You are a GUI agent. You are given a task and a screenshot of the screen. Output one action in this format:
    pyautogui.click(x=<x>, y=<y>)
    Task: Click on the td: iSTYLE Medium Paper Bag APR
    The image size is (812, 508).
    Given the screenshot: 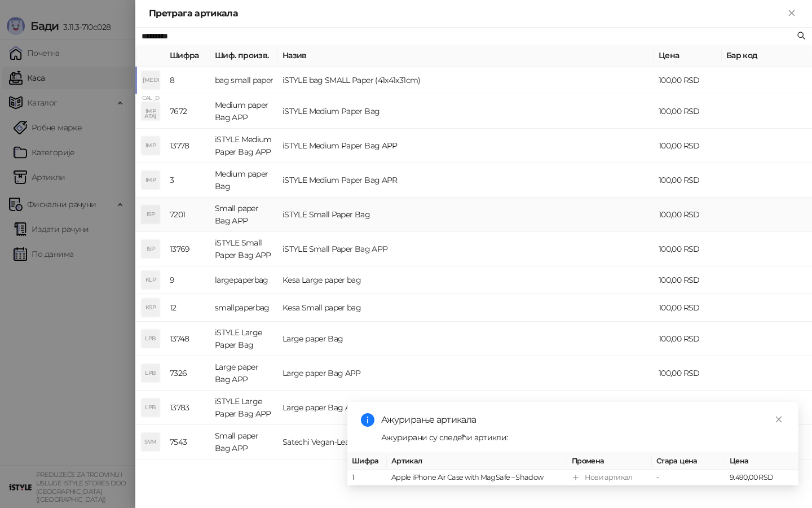 What is the action you would take?
    pyautogui.click(x=466, y=180)
    